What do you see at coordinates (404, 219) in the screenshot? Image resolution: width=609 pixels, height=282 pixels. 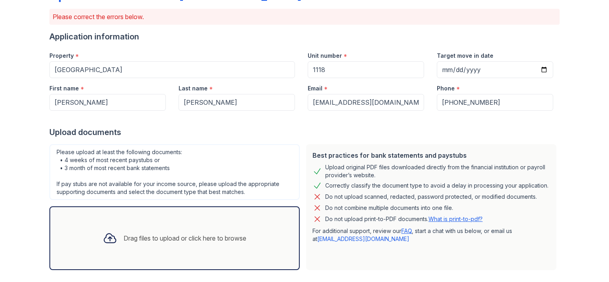 I see `p: Do not upload print-to-PDF documents.` at bounding box center [404, 219].